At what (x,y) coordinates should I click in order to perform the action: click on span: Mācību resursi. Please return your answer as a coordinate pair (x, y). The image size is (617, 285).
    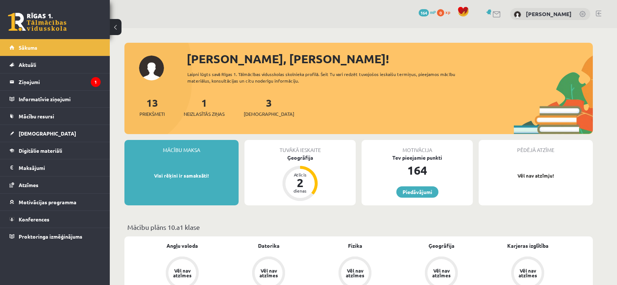
    Looking at the image, I should click on (36, 116).